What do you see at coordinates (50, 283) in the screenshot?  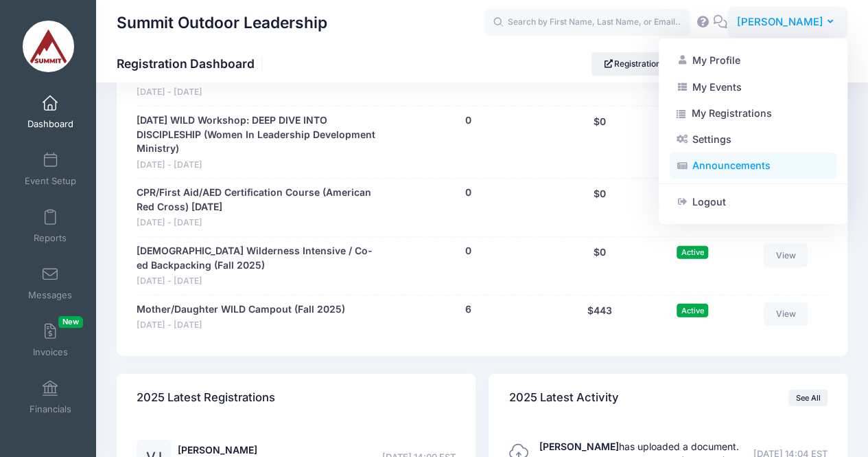 I see `a: Messages` at bounding box center [50, 283].